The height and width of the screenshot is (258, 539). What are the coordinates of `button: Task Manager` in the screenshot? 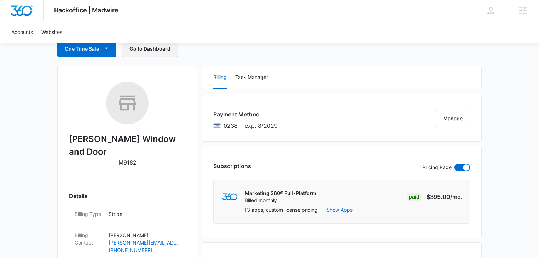 It's located at (252, 77).